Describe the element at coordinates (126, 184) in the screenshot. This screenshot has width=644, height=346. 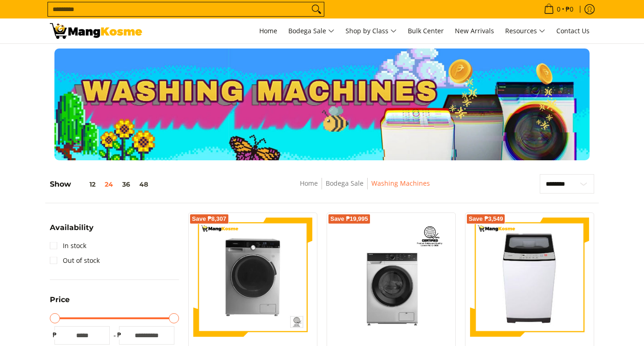
I see `button: 36` at that location.